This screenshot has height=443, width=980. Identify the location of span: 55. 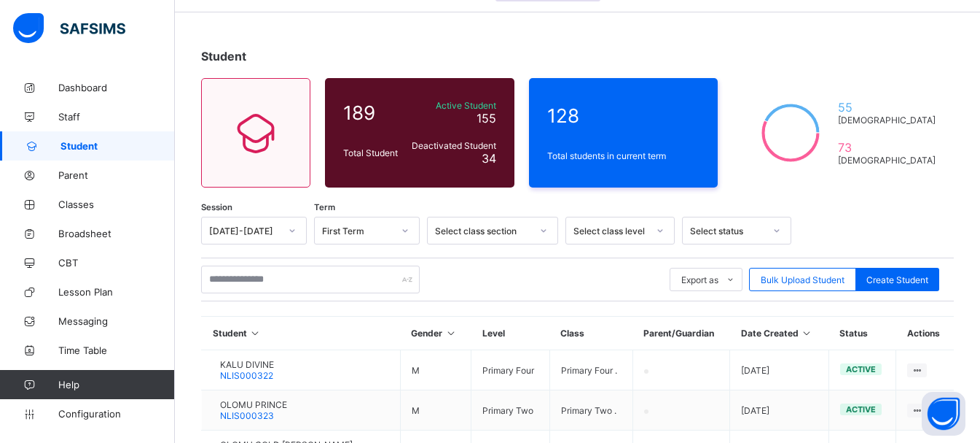
(887, 107).